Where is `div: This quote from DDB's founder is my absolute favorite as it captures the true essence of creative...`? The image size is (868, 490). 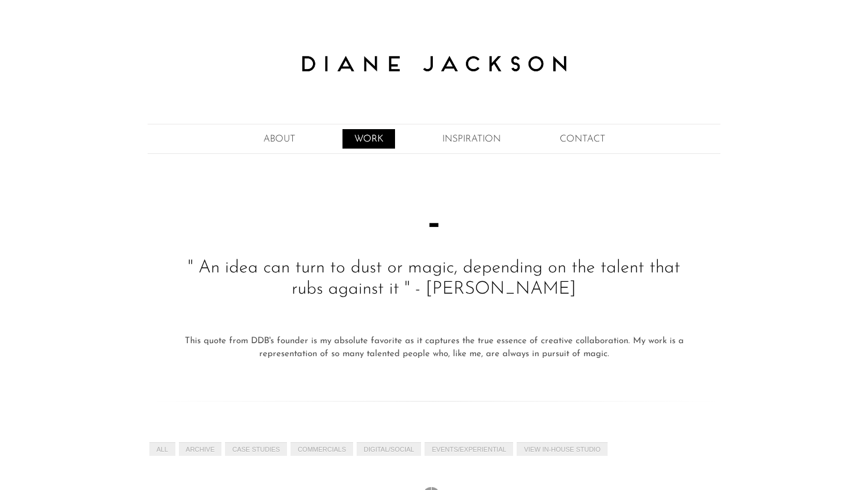
div: This quote from DDB's founder is my absolute favorite as it captures the true essence of creative... is located at coordinates (434, 348).